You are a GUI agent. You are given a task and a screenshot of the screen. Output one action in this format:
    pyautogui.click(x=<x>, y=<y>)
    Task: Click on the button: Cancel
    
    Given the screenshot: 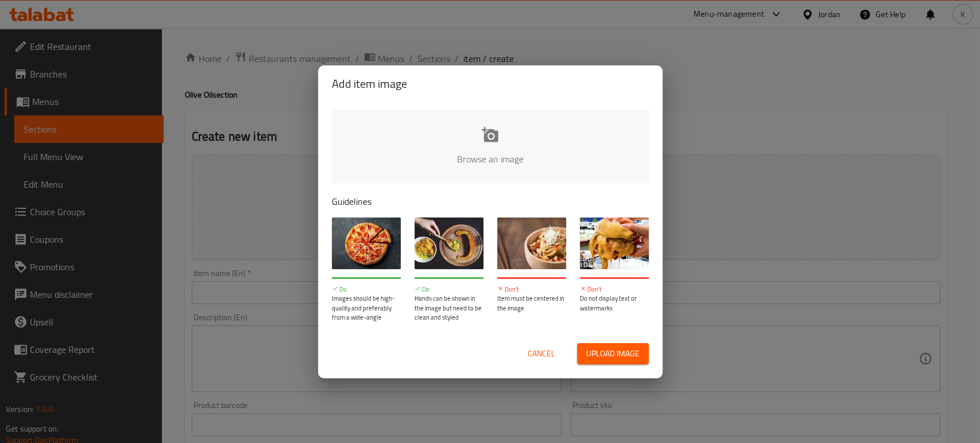 What is the action you would take?
    pyautogui.click(x=541, y=354)
    